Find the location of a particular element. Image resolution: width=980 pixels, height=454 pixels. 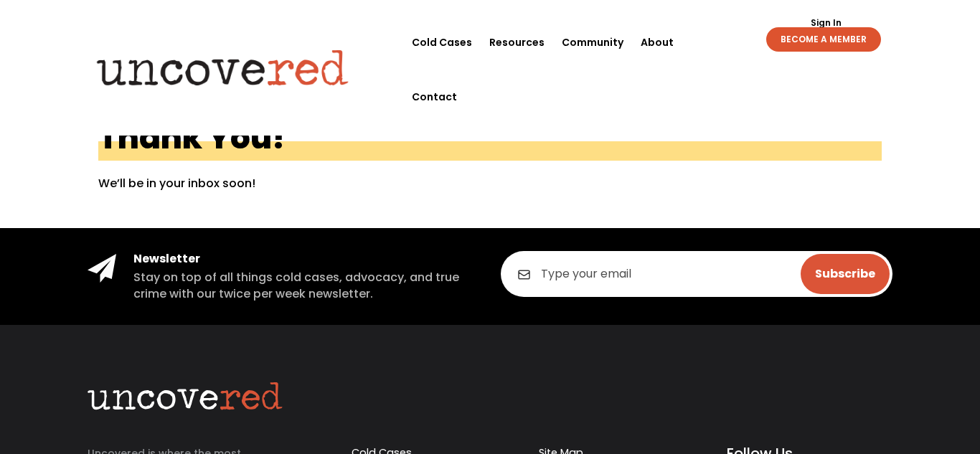

a: Cold Cases is located at coordinates (442, 42).